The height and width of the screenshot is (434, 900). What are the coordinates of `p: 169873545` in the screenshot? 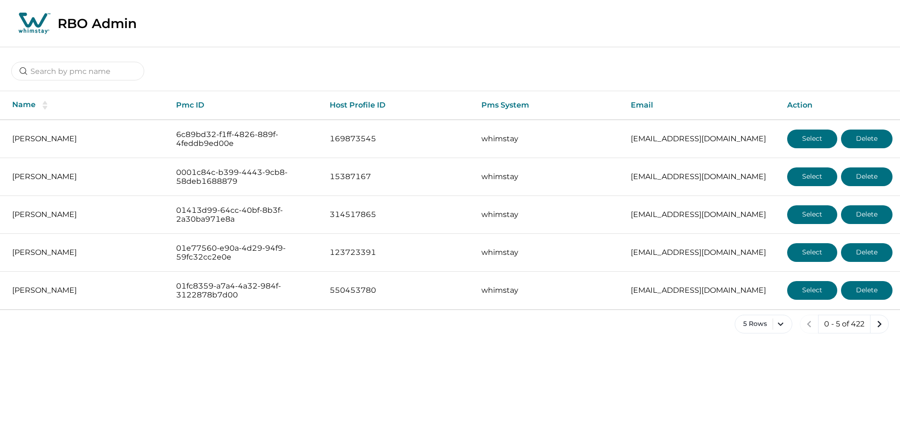 It's located at (398, 139).